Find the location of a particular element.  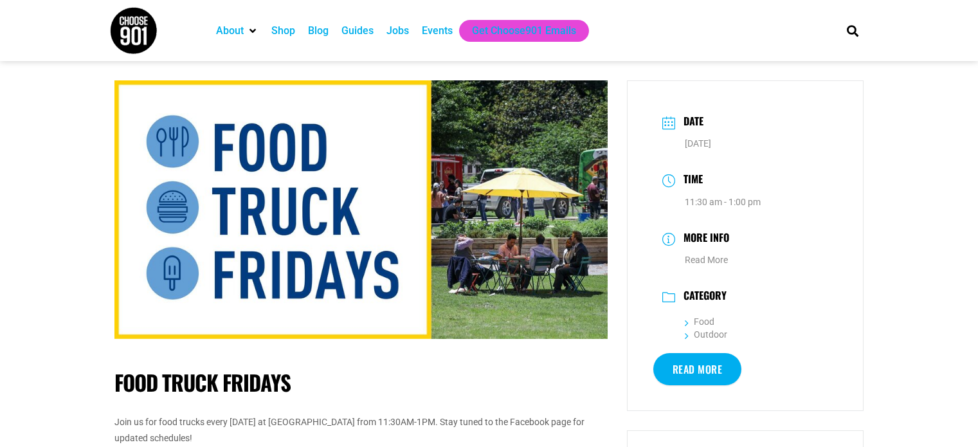

a: Food is located at coordinates (700, 322).